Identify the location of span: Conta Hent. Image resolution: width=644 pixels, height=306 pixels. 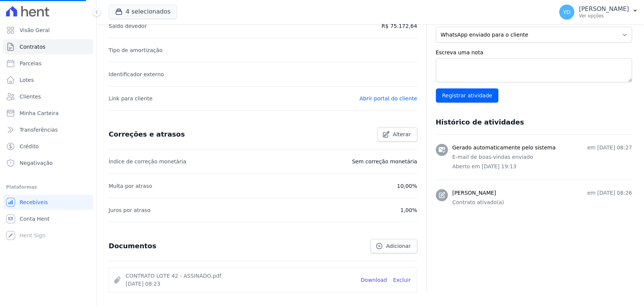
(34, 219).